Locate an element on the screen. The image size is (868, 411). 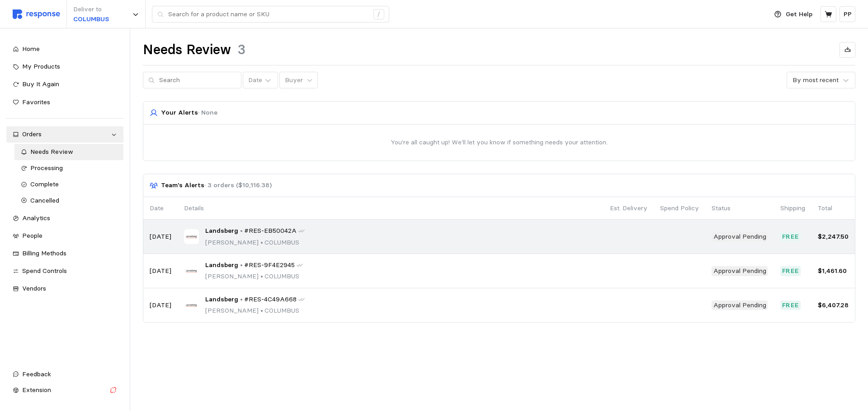
p: COLUMBUS is located at coordinates (91, 19).